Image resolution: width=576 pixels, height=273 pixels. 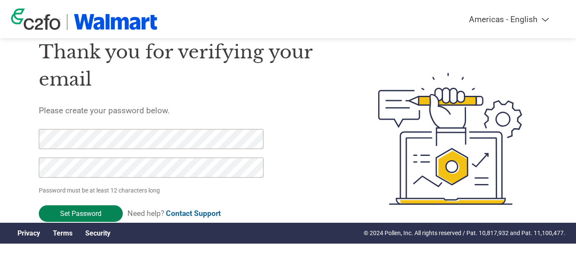 I want to click on h5: Please create your password below., so click(x=188, y=110).